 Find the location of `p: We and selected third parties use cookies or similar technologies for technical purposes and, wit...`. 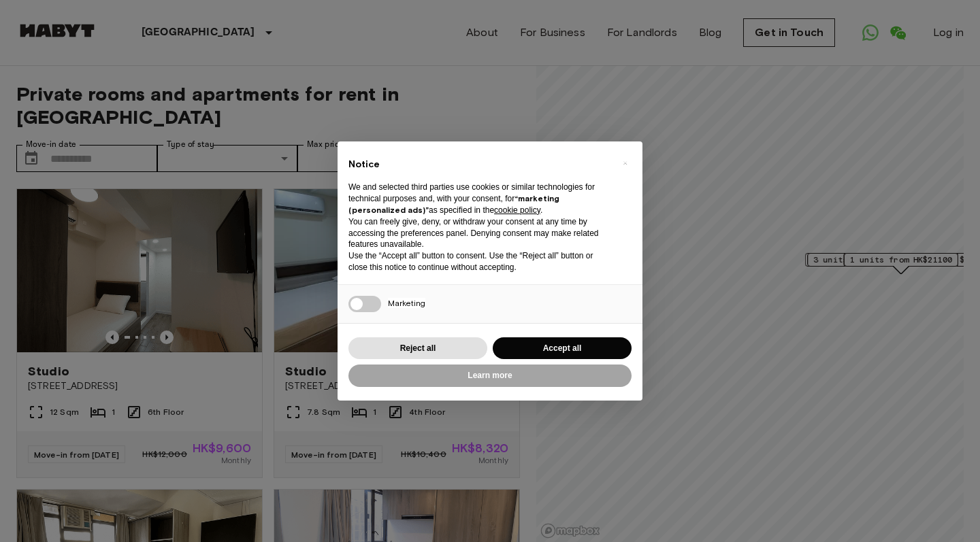

p: We and selected third parties use cookies or similar technologies for technical purposes and, wit... is located at coordinates (479, 199).